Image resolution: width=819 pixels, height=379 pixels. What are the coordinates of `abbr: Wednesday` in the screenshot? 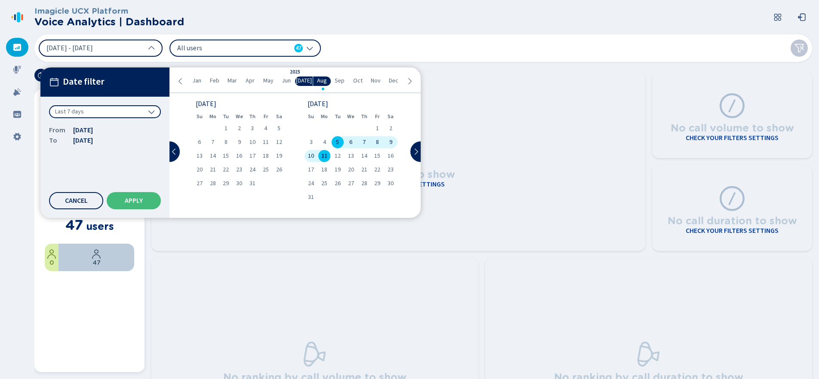 It's located at (239, 117).